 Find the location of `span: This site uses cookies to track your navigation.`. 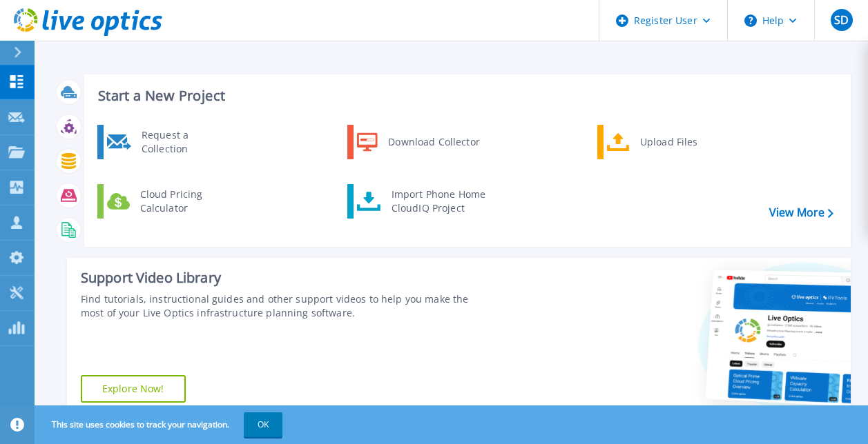

span: This site uses cookies to track your navigation. is located at coordinates (160, 425).